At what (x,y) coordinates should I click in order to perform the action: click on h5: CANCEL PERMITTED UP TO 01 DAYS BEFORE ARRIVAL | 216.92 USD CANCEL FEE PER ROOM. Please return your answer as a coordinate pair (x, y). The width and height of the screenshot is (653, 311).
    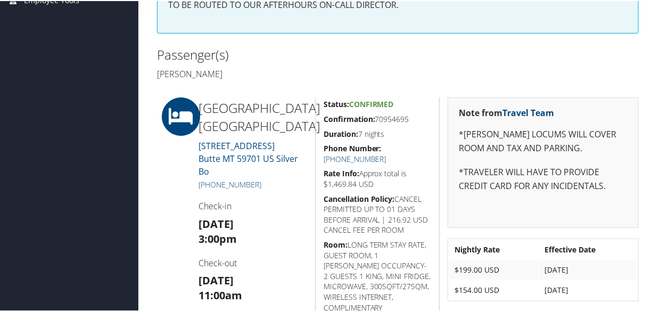
    Looking at the image, I should click on (377, 213).